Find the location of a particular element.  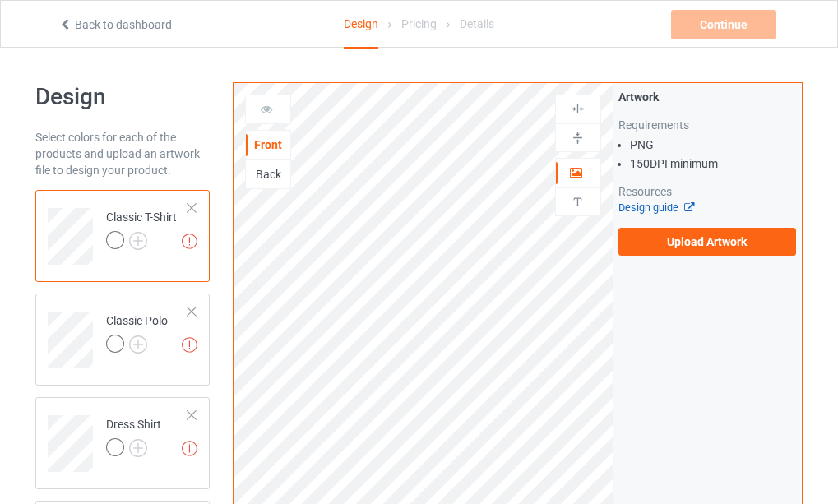

div: Requirements is located at coordinates (707, 125).